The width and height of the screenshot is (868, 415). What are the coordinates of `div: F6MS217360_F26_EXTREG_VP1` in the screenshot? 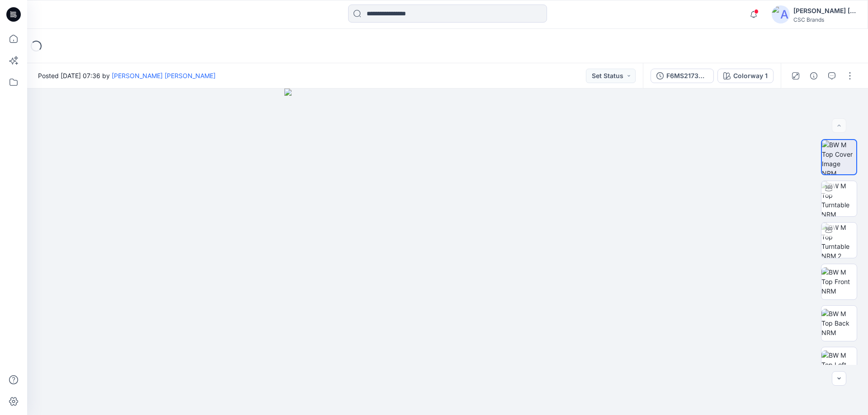 It's located at (687, 76).